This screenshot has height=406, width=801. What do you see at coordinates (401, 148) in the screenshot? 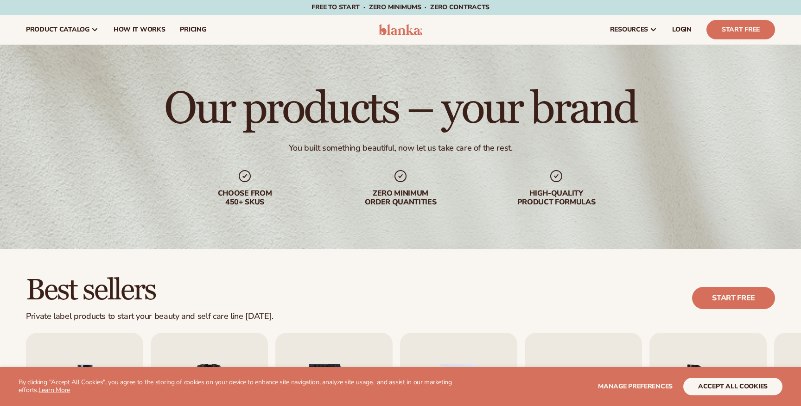
I see `div: You built something beautiful, now let us take care of the rest.` at bounding box center [401, 148].